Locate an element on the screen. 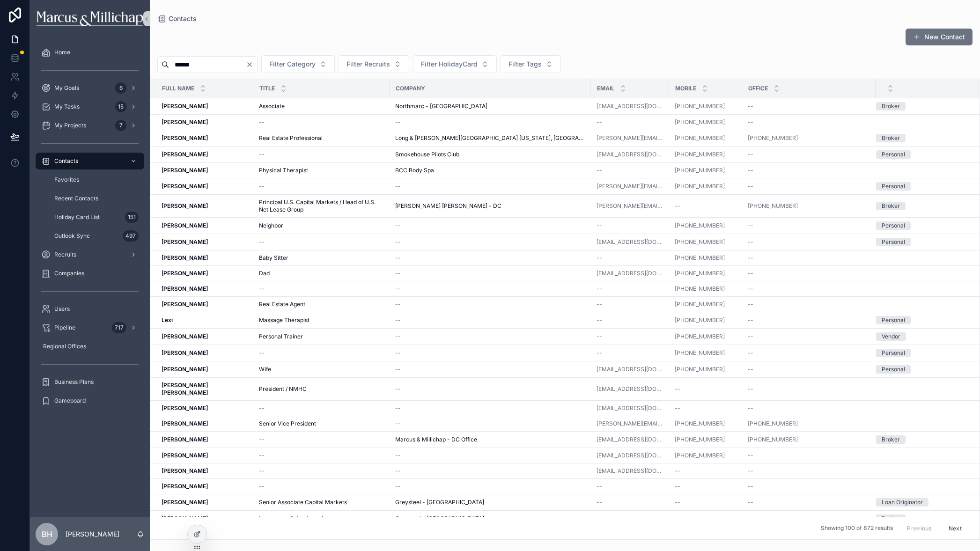 This screenshot has height=551, width=980. div: 7 is located at coordinates (120, 126).